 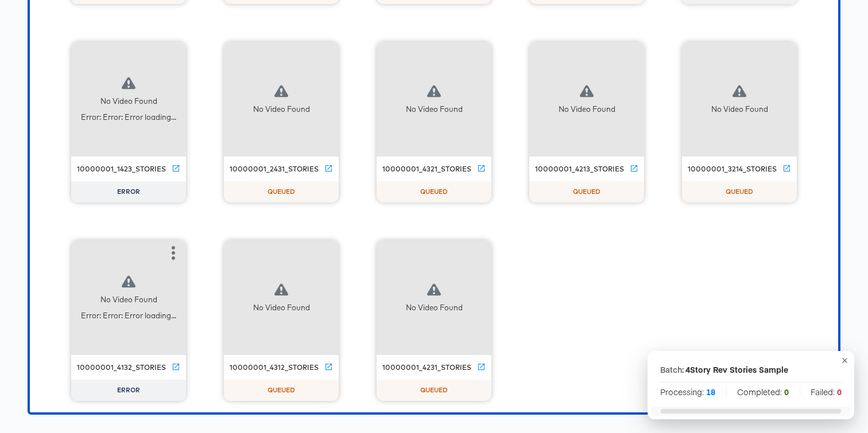 I want to click on div: 10000001_4213_stories, so click(x=579, y=169).